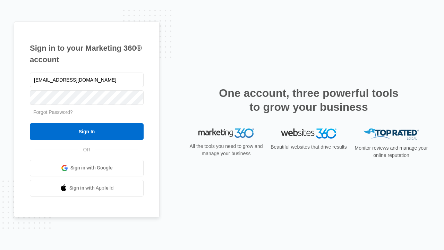 The height and width of the screenshot is (250, 444). What do you see at coordinates (308, 133) in the screenshot?
I see `img: Websites 360` at bounding box center [308, 133].